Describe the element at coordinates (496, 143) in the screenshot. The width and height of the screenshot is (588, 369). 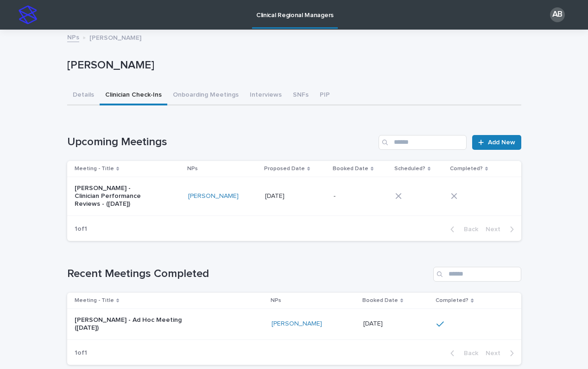
I see `a: Add New` at that location.